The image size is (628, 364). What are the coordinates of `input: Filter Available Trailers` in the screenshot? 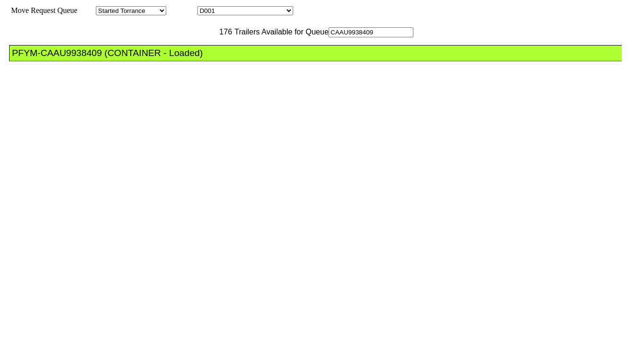 It's located at (371, 32).